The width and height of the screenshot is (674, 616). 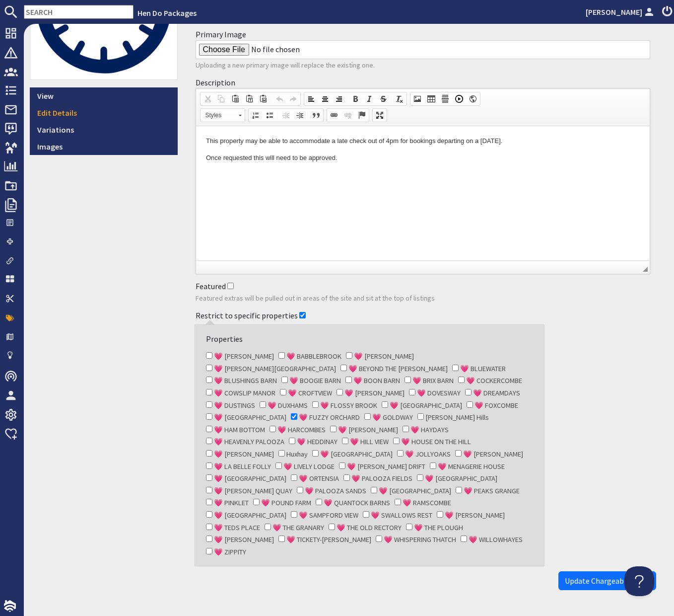 What do you see at coordinates (334, 115) in the screenshot?
I see `a: Link` at bounding box center [334, 115].